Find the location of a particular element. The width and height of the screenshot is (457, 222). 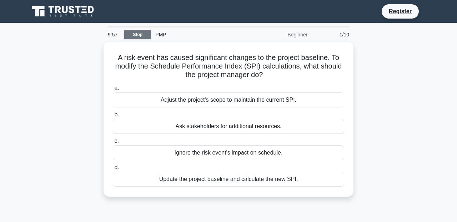

a: Stop is located at coordinates (137, 35).